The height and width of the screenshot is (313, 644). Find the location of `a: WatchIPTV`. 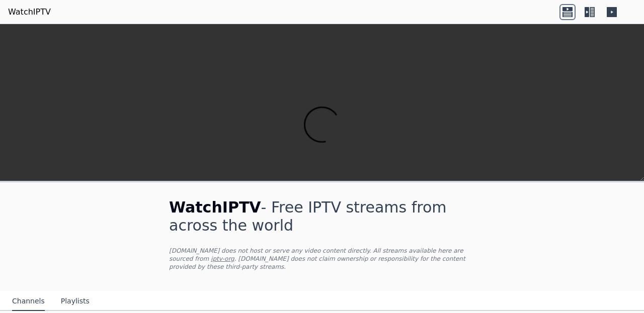

a: WatchIPTV is located at coordinates (29, 12).